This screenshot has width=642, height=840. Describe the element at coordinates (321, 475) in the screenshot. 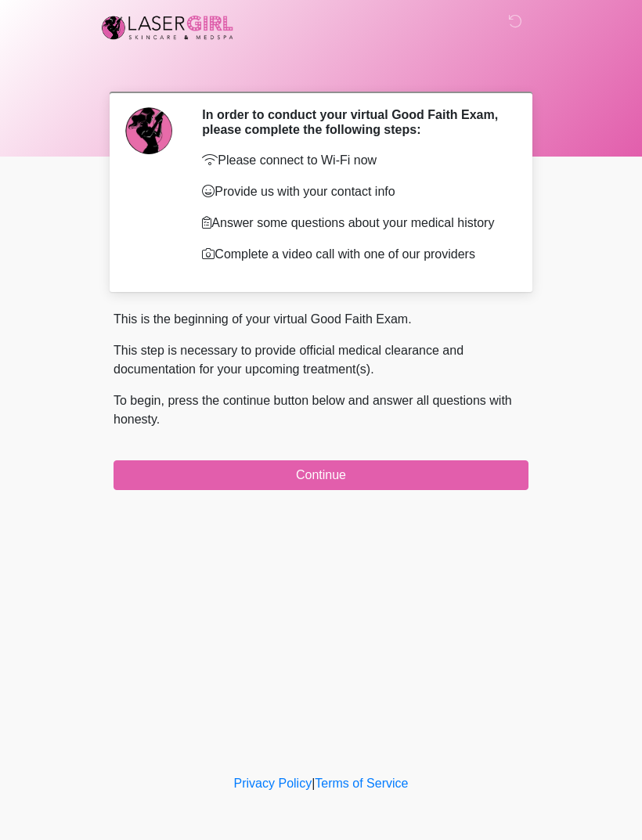

I see `button: Continue` at that location.